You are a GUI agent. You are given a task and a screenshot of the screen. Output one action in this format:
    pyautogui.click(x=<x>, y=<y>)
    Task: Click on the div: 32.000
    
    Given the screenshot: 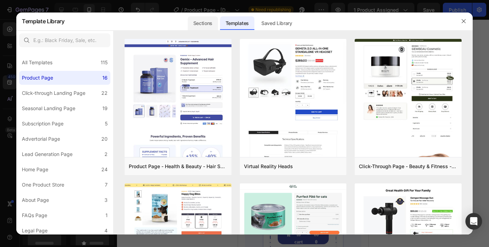 What is the action you would take?
    pyautogui.click(x=78, y=215)
    